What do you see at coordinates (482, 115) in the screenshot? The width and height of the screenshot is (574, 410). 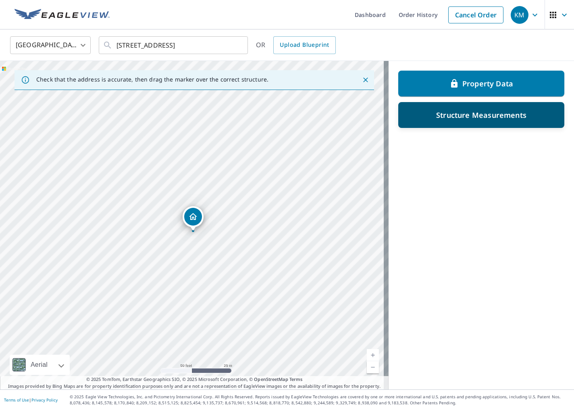 I see `p: Structure Measurements` at bounding box center [482, 115].